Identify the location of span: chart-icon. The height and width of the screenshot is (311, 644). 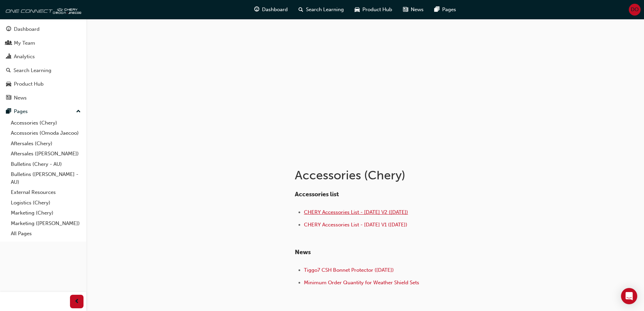
(9, 57).